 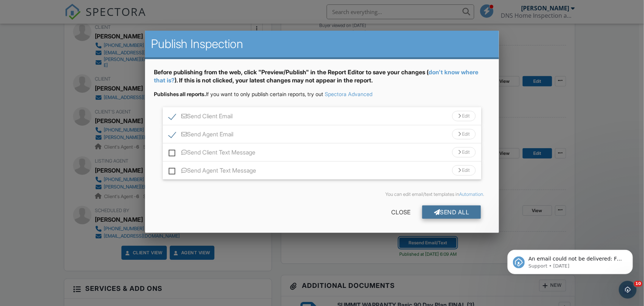 What do you see at coordinates (401, 212) in the screenshot?
I see `div: Close` at bounding box center [401, 212].